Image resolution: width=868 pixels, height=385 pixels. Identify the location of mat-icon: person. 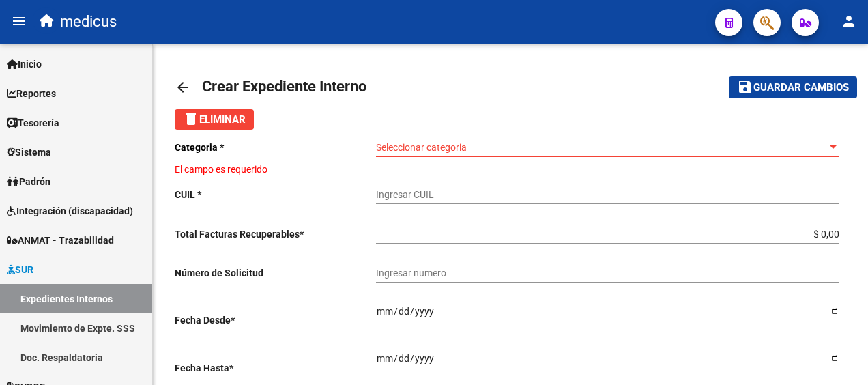
(848, 21).